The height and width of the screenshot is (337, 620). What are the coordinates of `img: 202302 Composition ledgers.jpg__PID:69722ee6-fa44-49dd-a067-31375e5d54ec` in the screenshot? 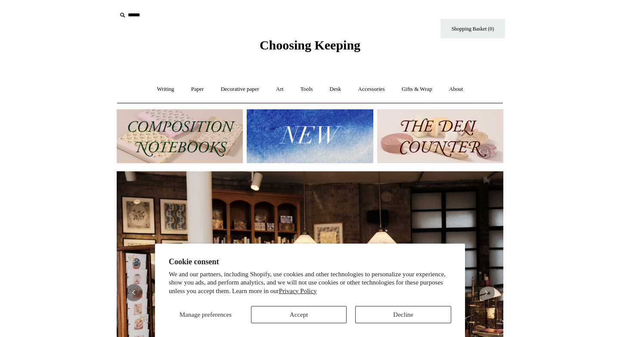 It's located at (179, 136).